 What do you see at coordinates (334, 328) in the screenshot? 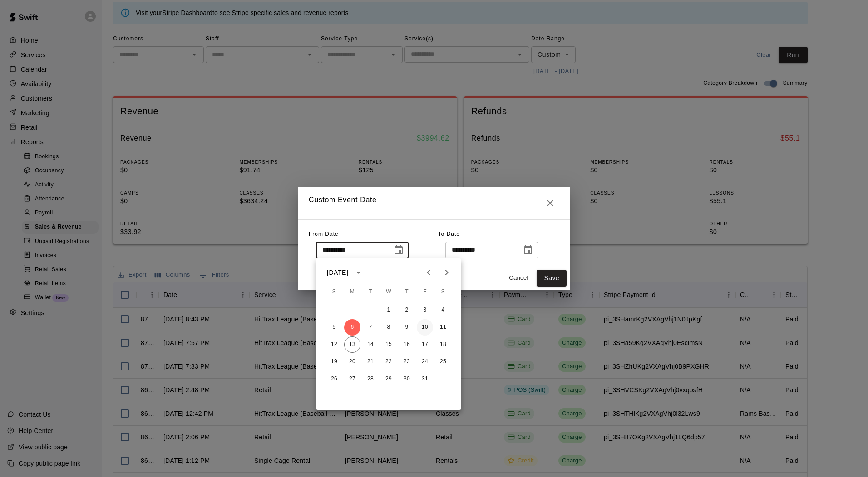
I see `button: 5` at bounding box center [334, 328].